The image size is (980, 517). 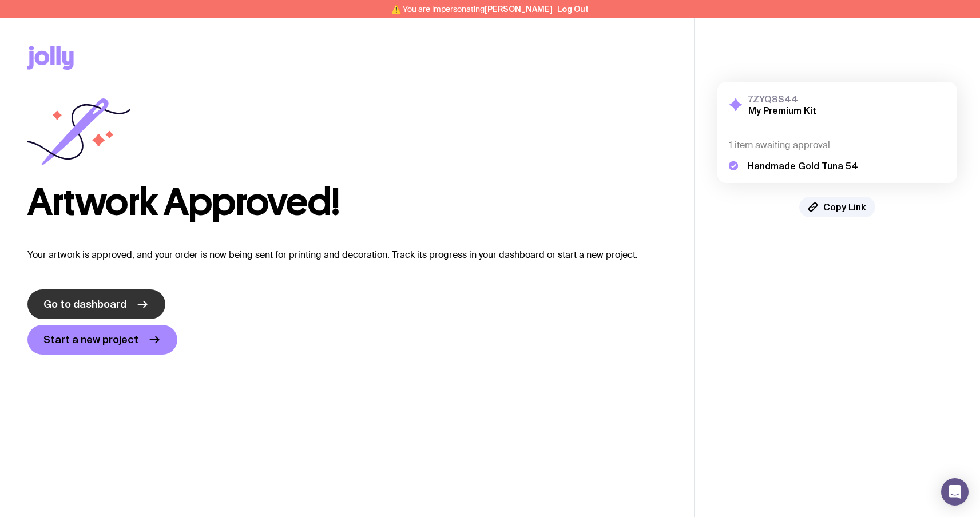 I want to click on div: Open Intercom Messenger, so click(x=955, y=492).